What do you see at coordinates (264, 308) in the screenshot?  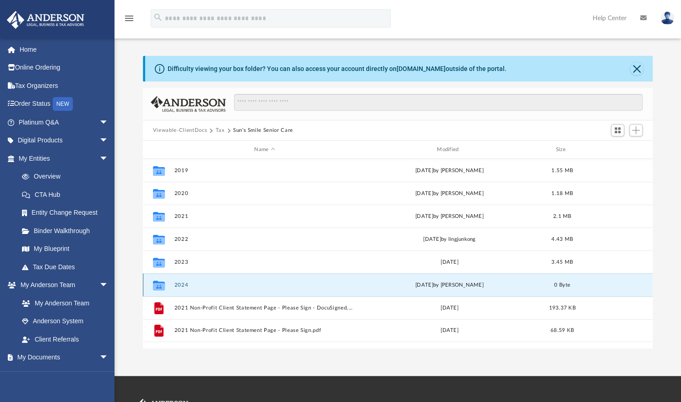 I see `button: 2021 Non-Profit Client Statement Page - Please Sign - DocuSigned.pdf` at bounding box center [264, 308].